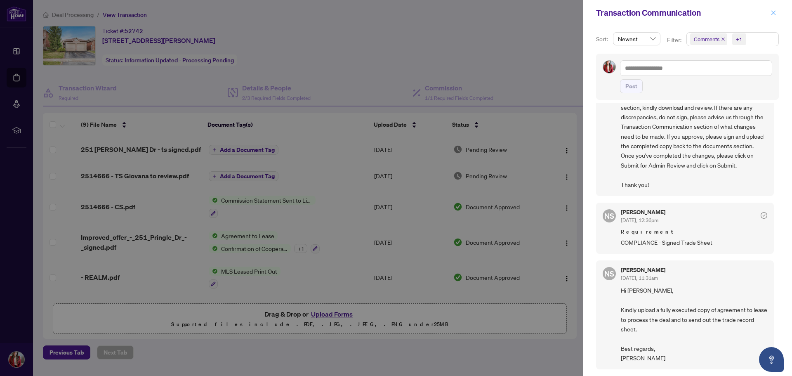 The height and width of the screenshot is (376, 792). Describe the element at coordinates (694, 242) in the screenshot. I see `span: COMPLIANCE - Signed Trade Sheet` at that location.